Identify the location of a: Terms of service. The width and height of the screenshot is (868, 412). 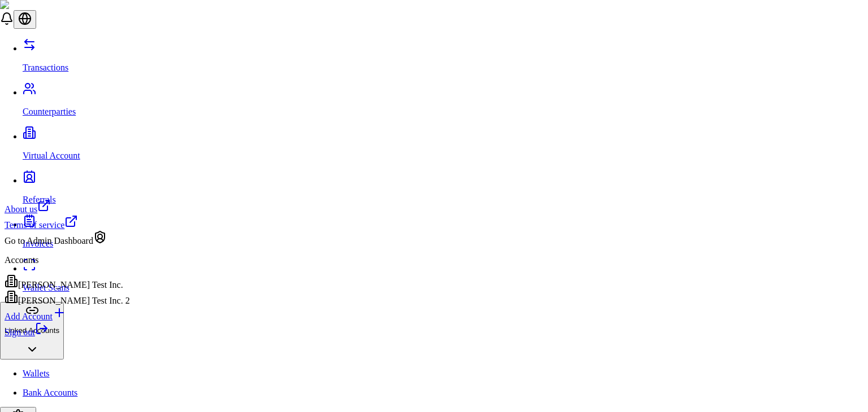
(68, 223).